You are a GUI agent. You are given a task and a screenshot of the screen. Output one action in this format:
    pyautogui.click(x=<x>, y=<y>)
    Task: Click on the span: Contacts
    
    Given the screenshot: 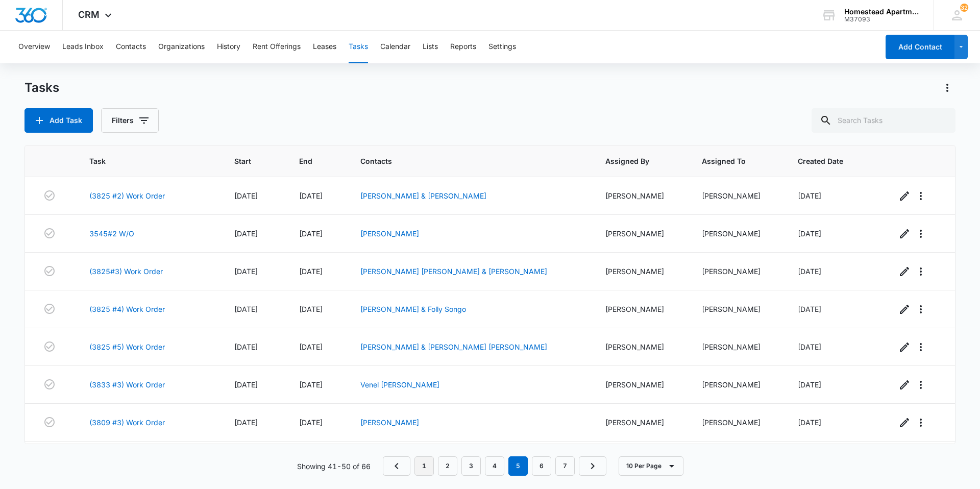 What is the action you would take?
    pyautogui.click(x=463, y=161)
    